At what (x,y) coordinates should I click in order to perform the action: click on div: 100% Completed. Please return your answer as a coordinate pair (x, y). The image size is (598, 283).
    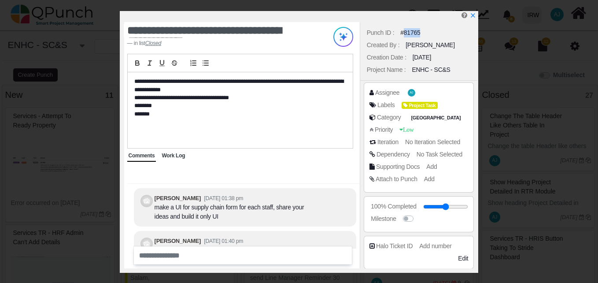
    Looking at the image, I should click on (393, 206).